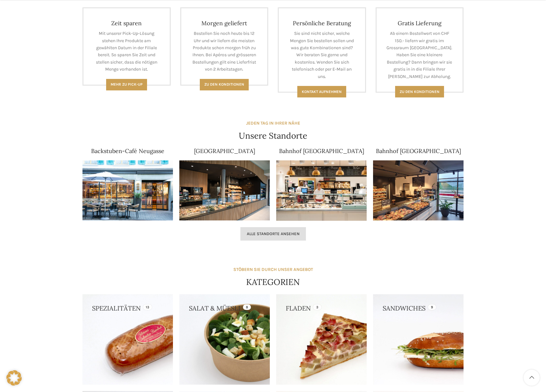 The image size is (546, 392). Describe the element at coordinates (532, 378) in the screenshot. I see `a: Scroll to top button` at that location.